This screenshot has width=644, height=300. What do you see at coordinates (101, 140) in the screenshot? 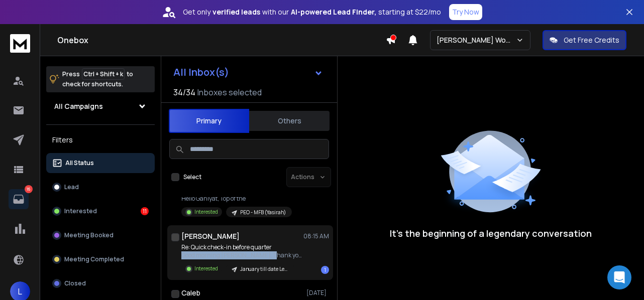
I see `h3: Filters` at bounding box center [101, 140].